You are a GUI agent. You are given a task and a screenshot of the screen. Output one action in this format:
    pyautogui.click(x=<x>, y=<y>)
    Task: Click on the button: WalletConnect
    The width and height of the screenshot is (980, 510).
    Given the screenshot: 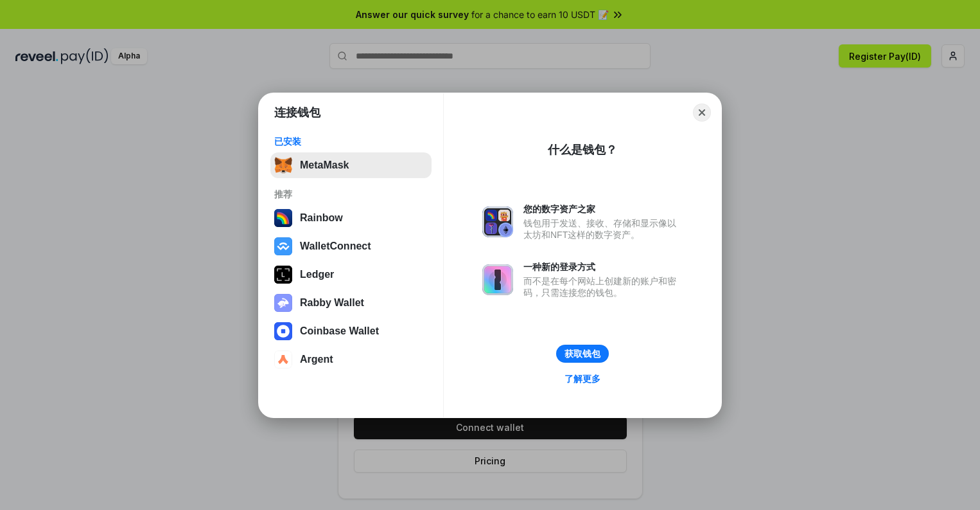 What is the action you would take?
    pyautogui.click(x=351, y=246)
    